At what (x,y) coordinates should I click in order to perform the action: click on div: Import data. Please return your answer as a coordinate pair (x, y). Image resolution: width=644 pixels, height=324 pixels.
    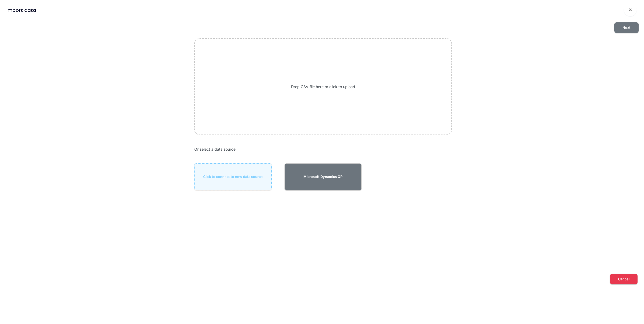
    Looking at the image, I should click on (21, 10).